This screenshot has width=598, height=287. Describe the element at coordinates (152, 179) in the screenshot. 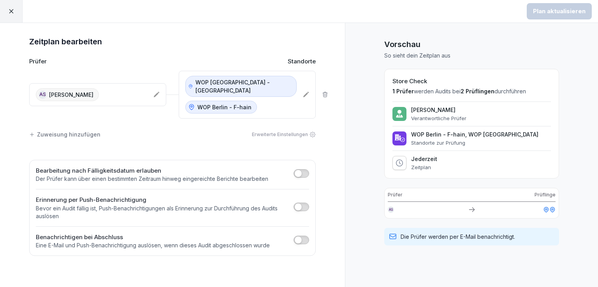

I see `p: Der Prüfer kann über einen bestimmten Zeitraum hinweg eingereichte Berichte bearbeiten` at that location.